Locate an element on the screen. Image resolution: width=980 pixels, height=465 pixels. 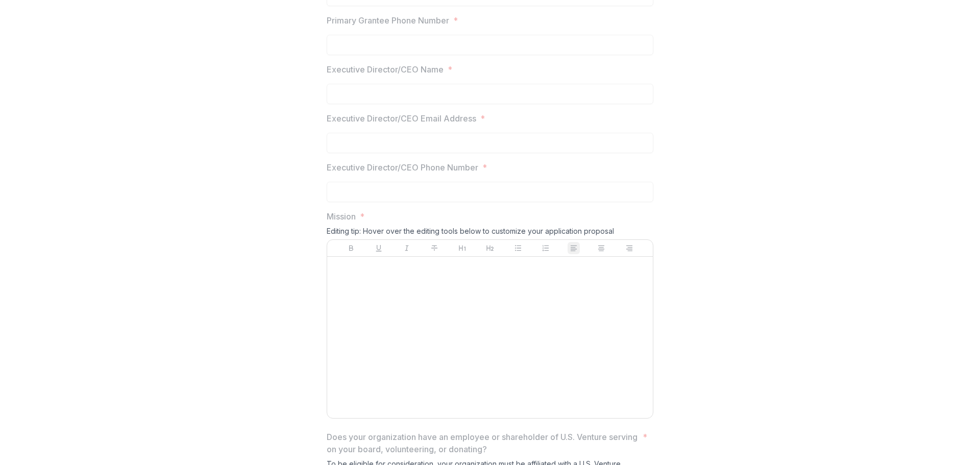
p: Does your organization have an employee or shareholder of U.S. Venture serving on your board, vol... is located at coordinates (482, 443).